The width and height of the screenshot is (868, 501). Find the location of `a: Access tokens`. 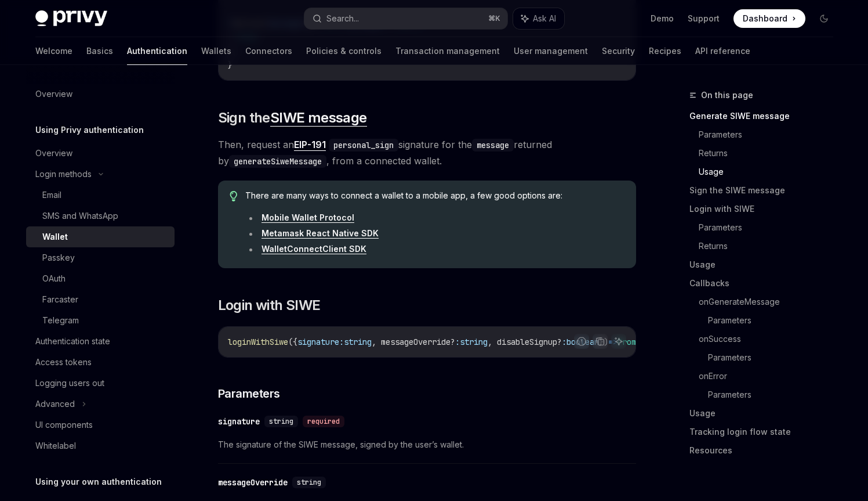

a: Access tokens is located at coordinates (100, 362).